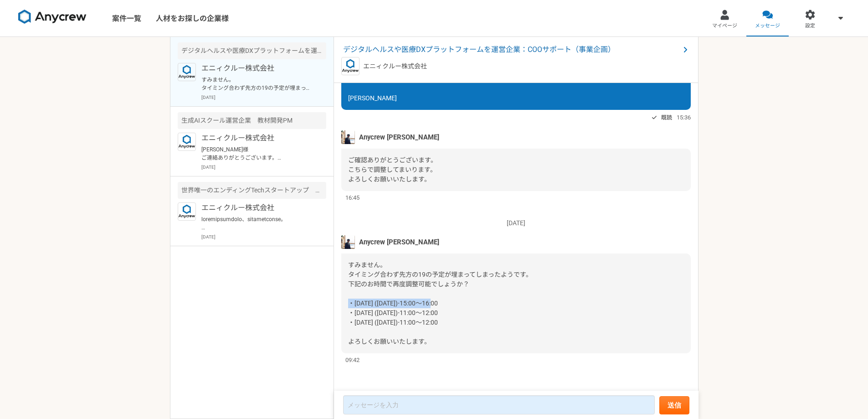  What do you see at coordinates (674, 405) in the screenshot?
I see `button: 送信` at bounding box center [674, 405].